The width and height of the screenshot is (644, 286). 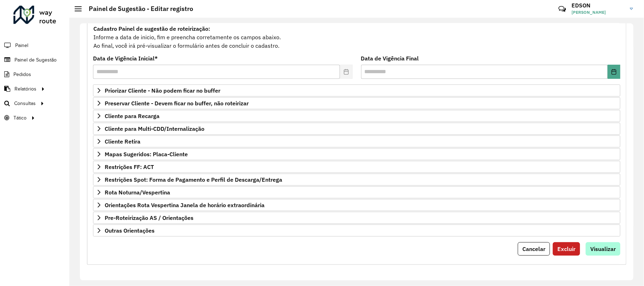 What do you see at coordinates (137, 8) in the screenshot?
I see `h2: Painel de Sugestão - Editar registro` at bounding box center [137, 8].